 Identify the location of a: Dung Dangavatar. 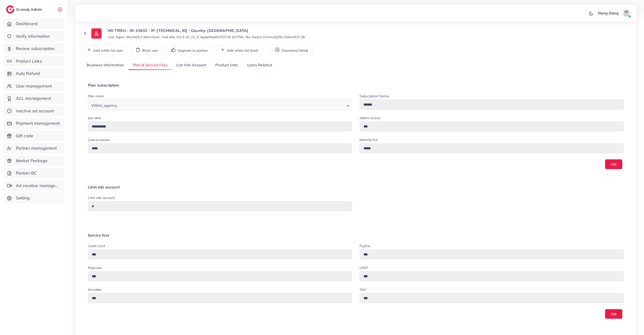
(614, 13).